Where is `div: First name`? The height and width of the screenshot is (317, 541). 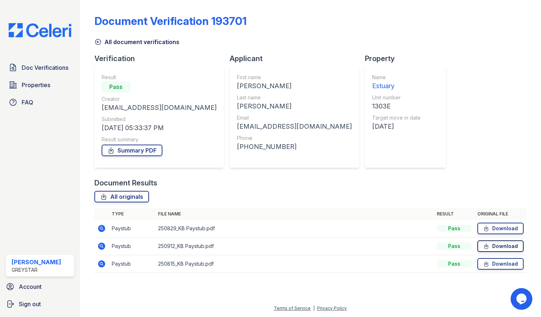
div: First name is located at coordinates (294, 77).